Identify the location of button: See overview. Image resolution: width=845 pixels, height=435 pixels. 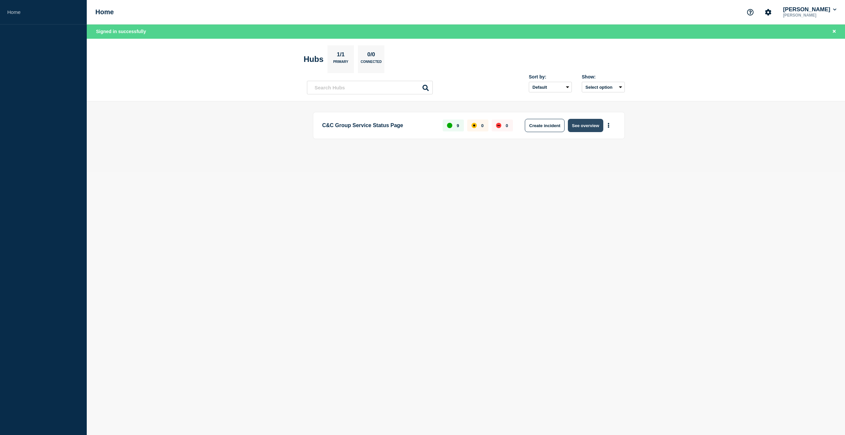
(585, 125).